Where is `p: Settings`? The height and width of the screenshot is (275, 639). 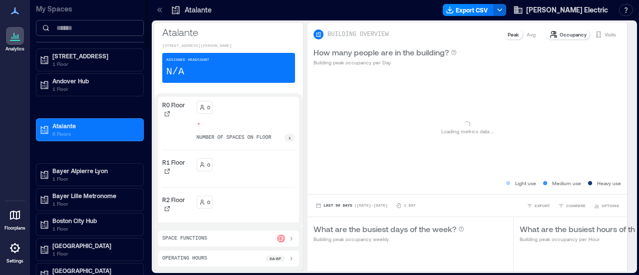
p: Settings is located at coordinates (15, 261).